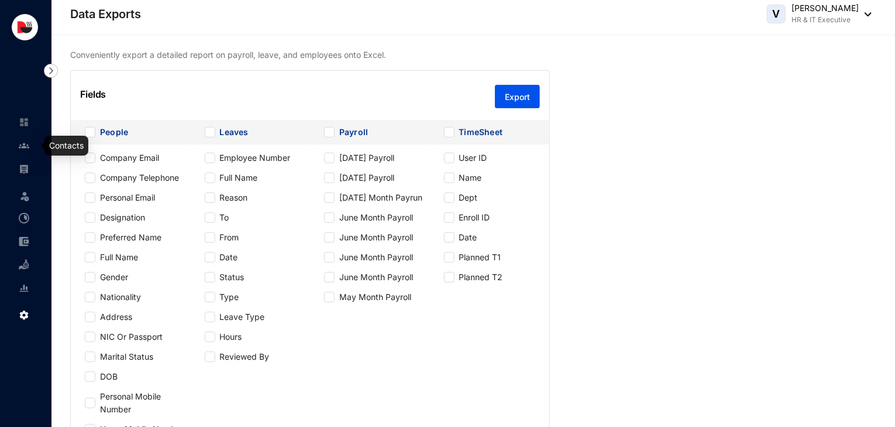  I want to click on img: time-attendance-unselected.8aad090b53826881fffb.svg, so click(24, 218).